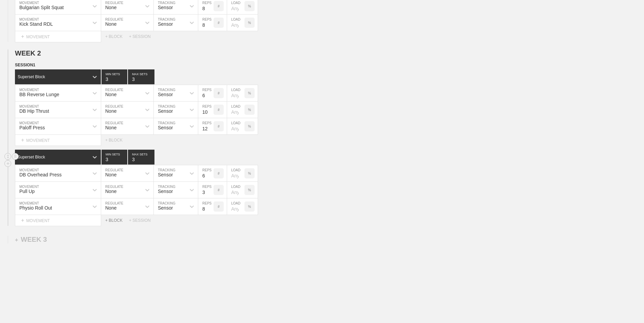  I want to click on div: Paloff Press, so click(32, 128).